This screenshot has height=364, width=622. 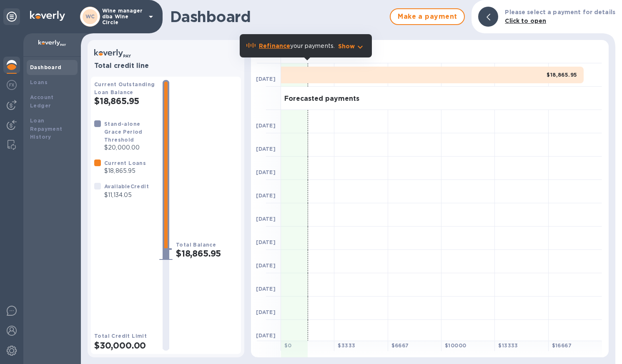 I want to click on b: Current Loans, so click(x=125, y=163).